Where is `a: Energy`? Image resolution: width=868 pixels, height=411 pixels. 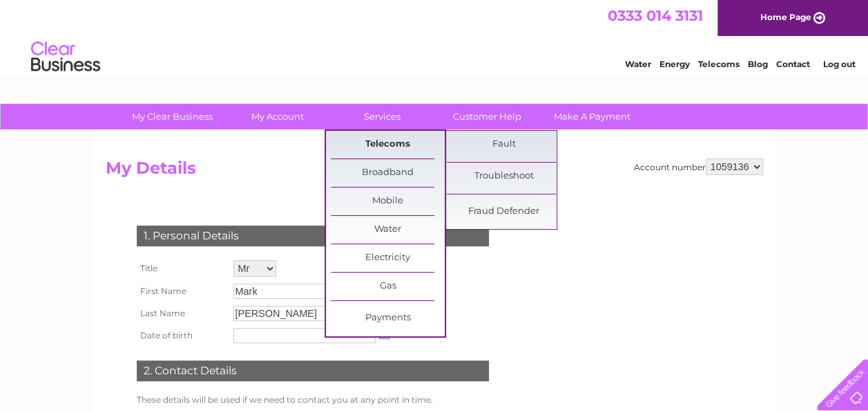 a: Energy is located at coordinates (675, 64).